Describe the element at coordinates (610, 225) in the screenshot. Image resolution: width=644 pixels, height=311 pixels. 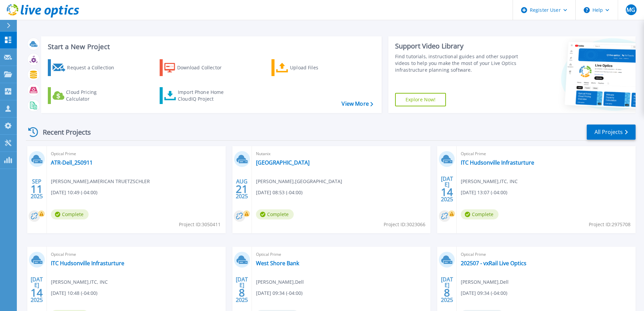
I see `span: Project ID: 2975708` at that location.